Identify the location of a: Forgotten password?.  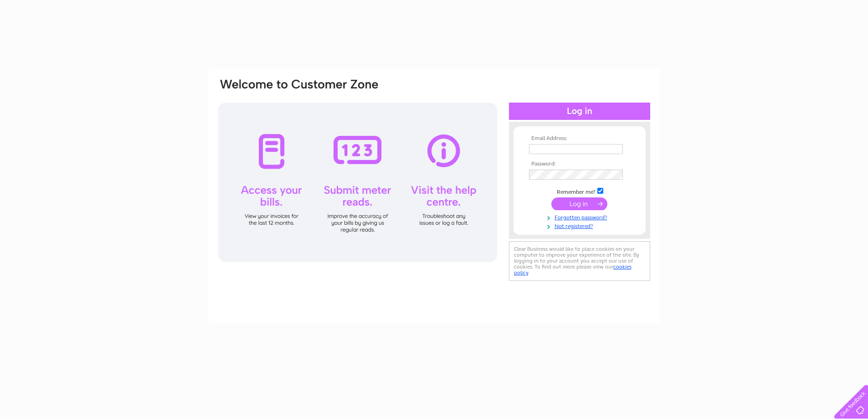
(580, 217).